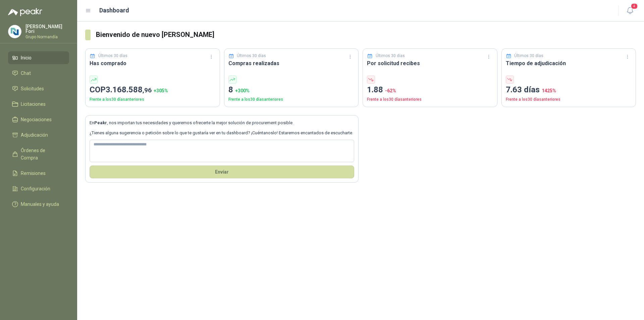 This screenshot has width=644, height=320. What do you see at coordinates (569, 90) in the screenshot?
I see `p: 7.63 días` at bounding box center [569, 90].